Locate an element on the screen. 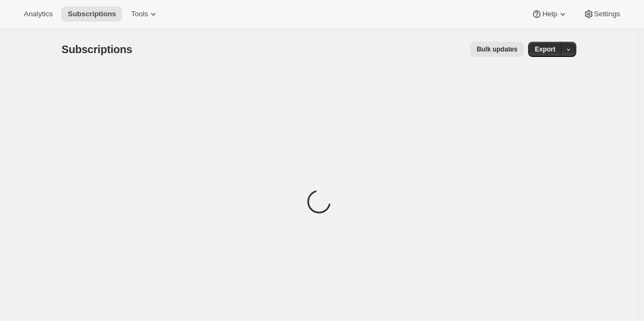  span: Settings is located at coordinates (607, 14).